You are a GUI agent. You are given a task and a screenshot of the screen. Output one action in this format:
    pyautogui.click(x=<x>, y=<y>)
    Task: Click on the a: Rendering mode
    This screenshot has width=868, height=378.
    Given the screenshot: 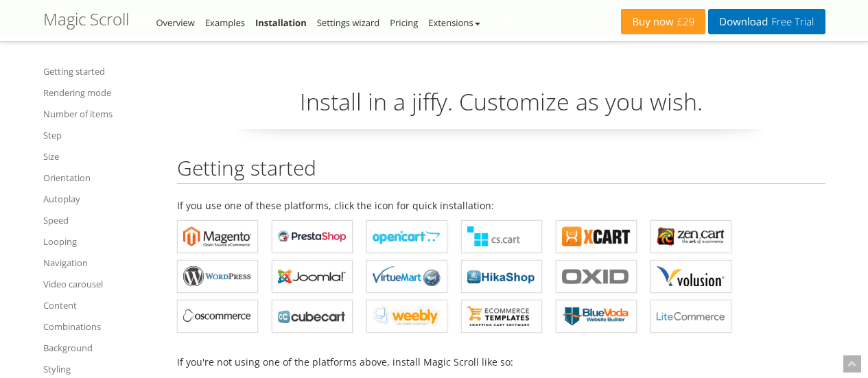 What is the action you would take?
    pyautogui.click(x=102, y=93)
    